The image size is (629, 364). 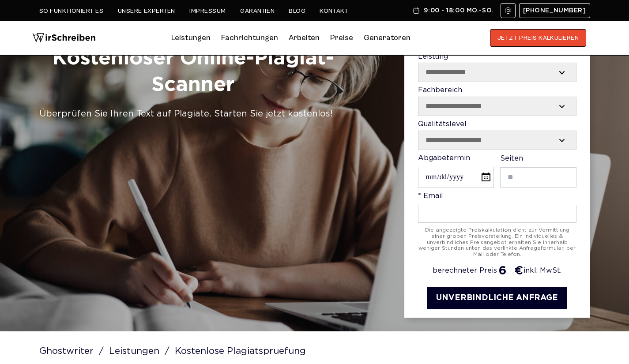 I want to click on a: Impressum, so click(x=208, y=11).